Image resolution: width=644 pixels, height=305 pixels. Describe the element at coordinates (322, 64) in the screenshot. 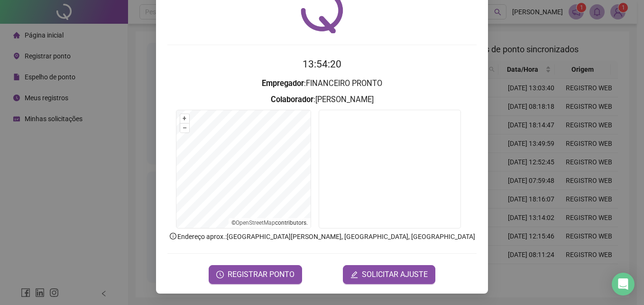

I see `time: 13:54:20` at that location.